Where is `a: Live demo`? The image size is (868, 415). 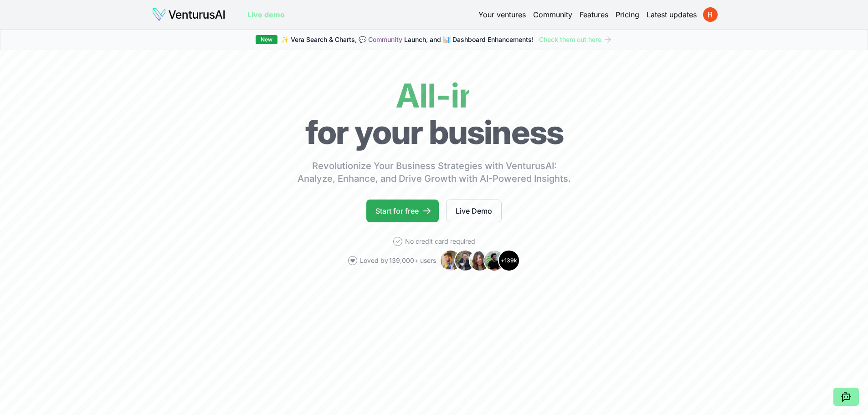 a: Live demo is located at coordinates (266, 14).